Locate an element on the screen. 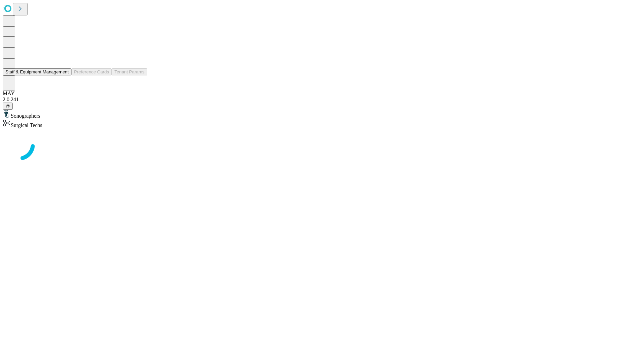 This screenshot has height=362, width=644. div: Surgical Techs is located at coordinates (322, 124).